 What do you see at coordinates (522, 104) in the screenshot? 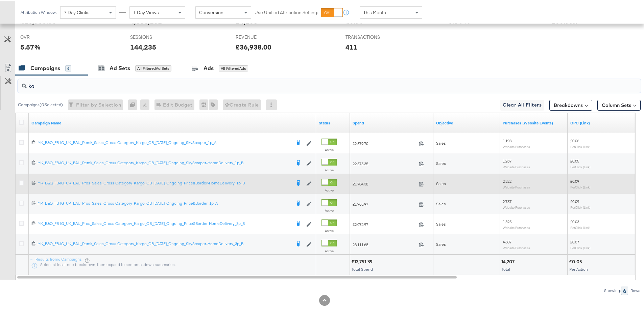
I see `button: Clear All Filters` at bounding box center [522, 104].